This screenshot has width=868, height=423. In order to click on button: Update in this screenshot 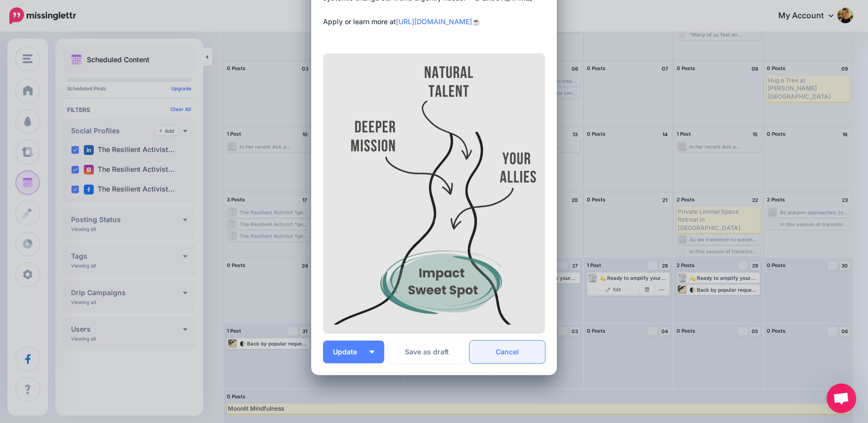, I will do `click(354, 352)`.